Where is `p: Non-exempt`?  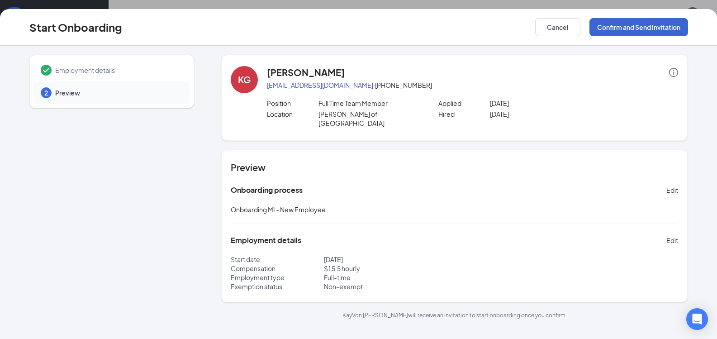
p: Non-exempt is located at coordinates (389, 286).